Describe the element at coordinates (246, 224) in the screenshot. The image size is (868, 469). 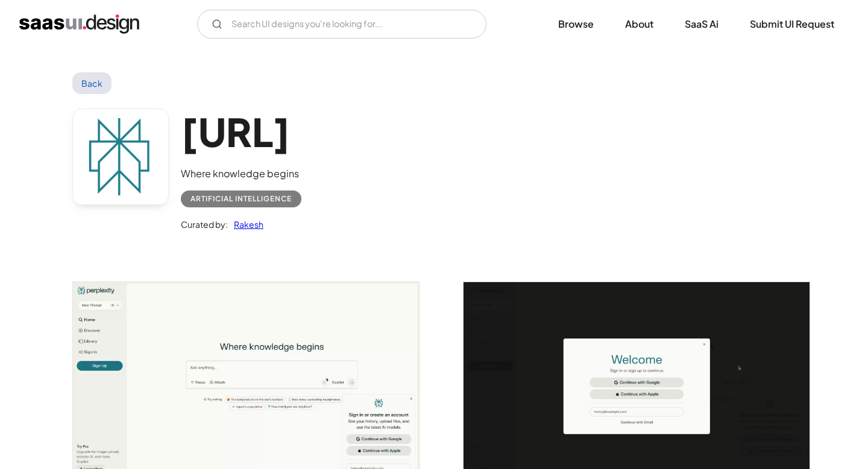
I see `a: Rakesh` at that location.